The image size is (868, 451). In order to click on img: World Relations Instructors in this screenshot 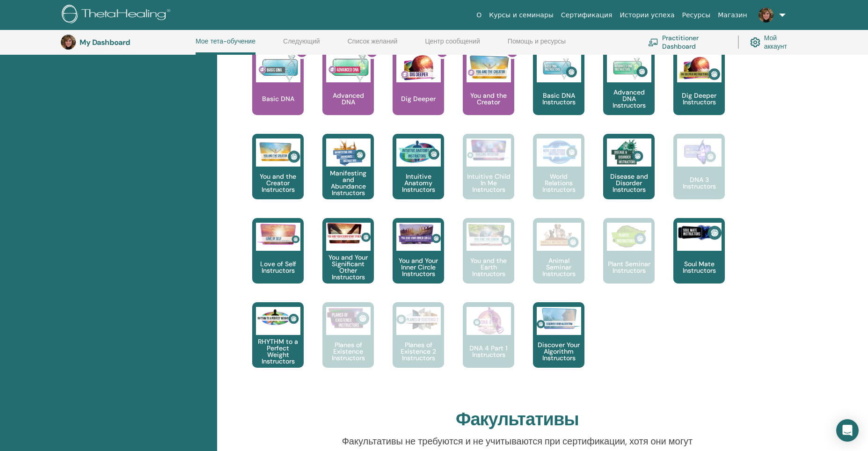, I will do `click(558, 153)`.